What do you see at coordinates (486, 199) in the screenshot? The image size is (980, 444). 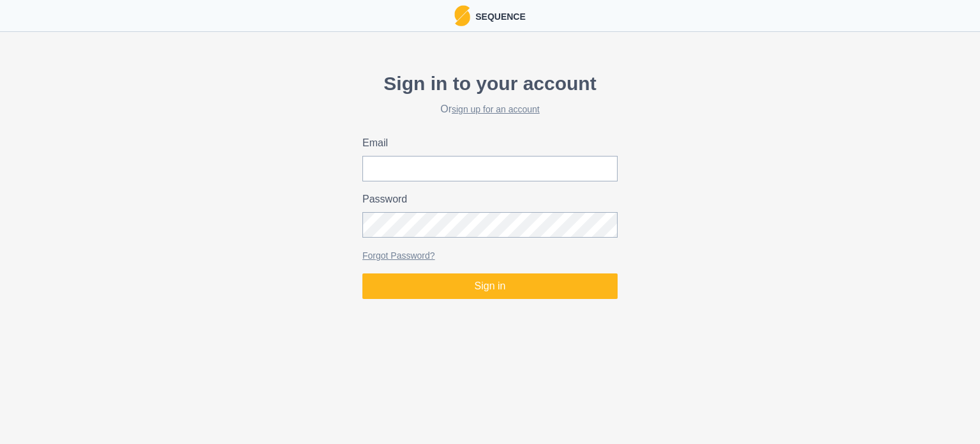 I see `label: Password` at bounding box center [486, 199].